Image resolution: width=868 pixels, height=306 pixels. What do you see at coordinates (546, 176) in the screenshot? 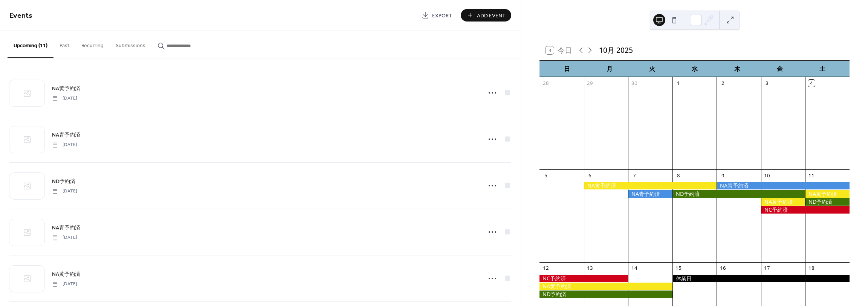
I see `div: 5` at bounding box center [546, 176].